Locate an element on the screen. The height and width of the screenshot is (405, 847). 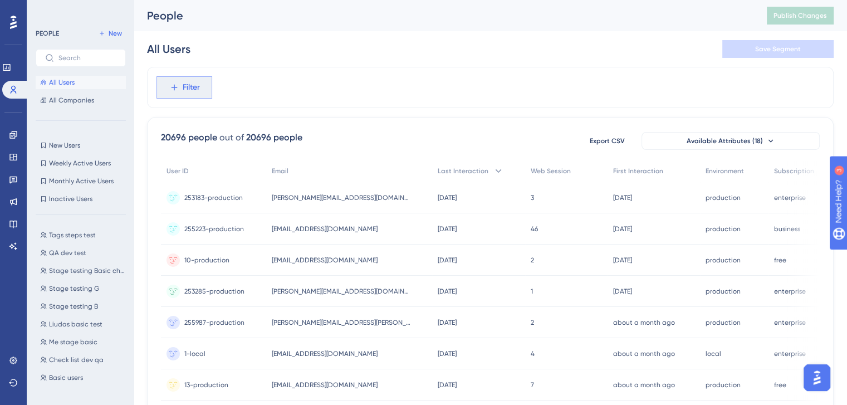
span: Last Interaction is located at coordinates (463, 171).